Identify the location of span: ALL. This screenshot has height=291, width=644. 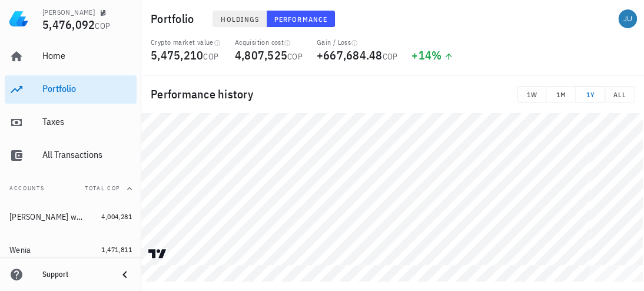
(619, 95).